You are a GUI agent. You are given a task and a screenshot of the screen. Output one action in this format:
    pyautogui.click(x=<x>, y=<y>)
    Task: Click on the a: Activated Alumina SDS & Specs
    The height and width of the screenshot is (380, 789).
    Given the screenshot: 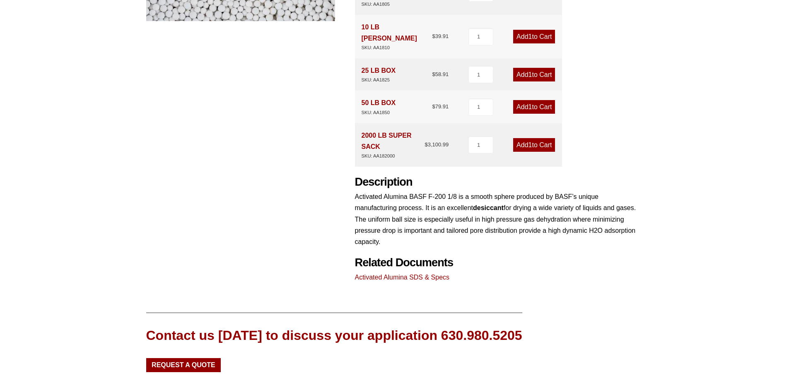 What is the action you would take?
    pyautogui.click(x=402, y=277)
    